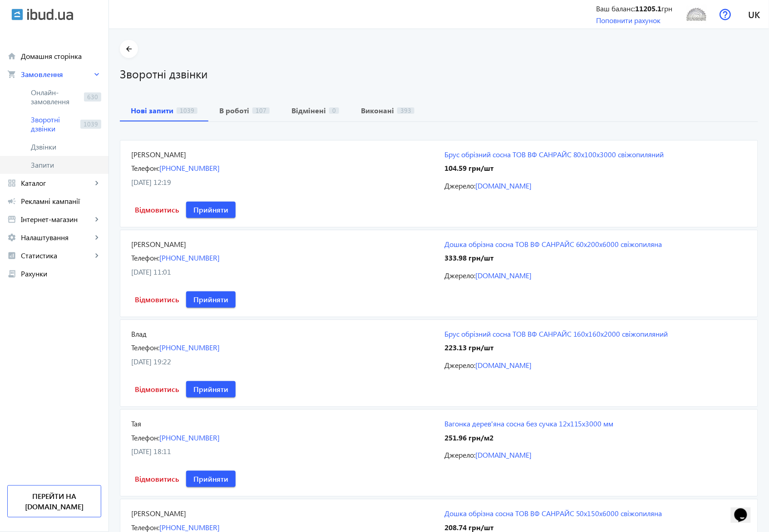 The height and width of the screenshot is (532, 769). Describe the element at coordinates (56, 74) in the screenshot. I see `span: Замовлення` at that location.